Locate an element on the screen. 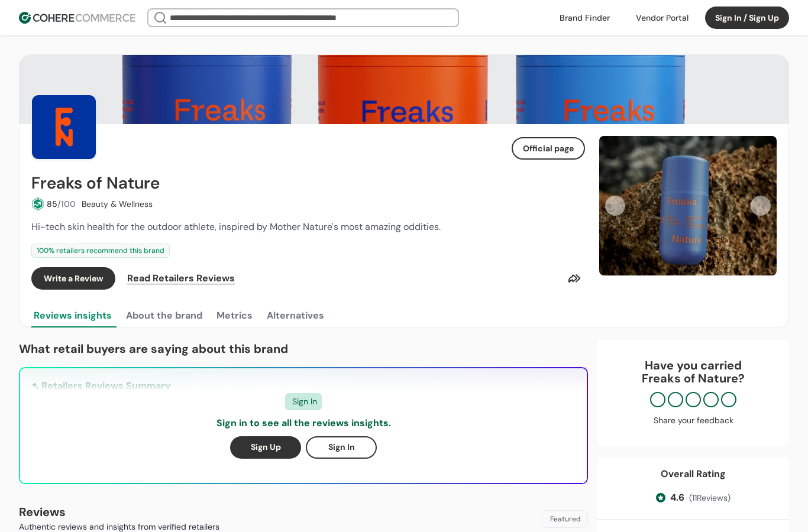 The image size is (808, 532). span: 4.6 is located at coordinates (677, 498).